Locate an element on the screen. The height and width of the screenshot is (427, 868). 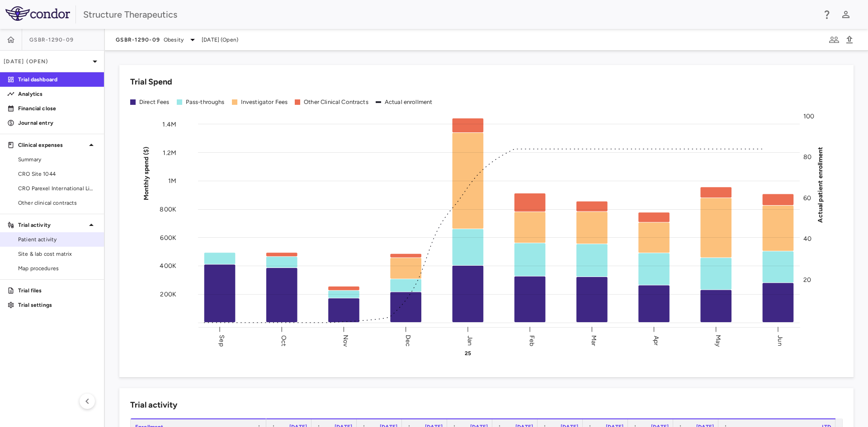
tspan: 40 is located at coordinates (808, 239).